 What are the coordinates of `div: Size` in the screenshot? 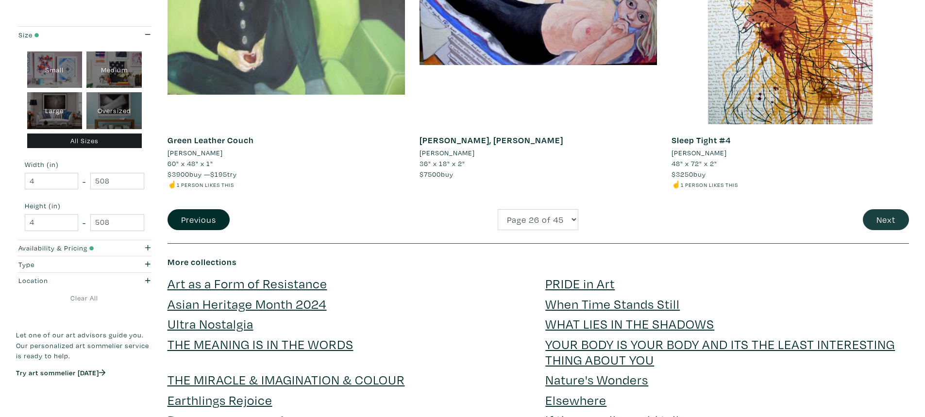 It's located at (66, 35).